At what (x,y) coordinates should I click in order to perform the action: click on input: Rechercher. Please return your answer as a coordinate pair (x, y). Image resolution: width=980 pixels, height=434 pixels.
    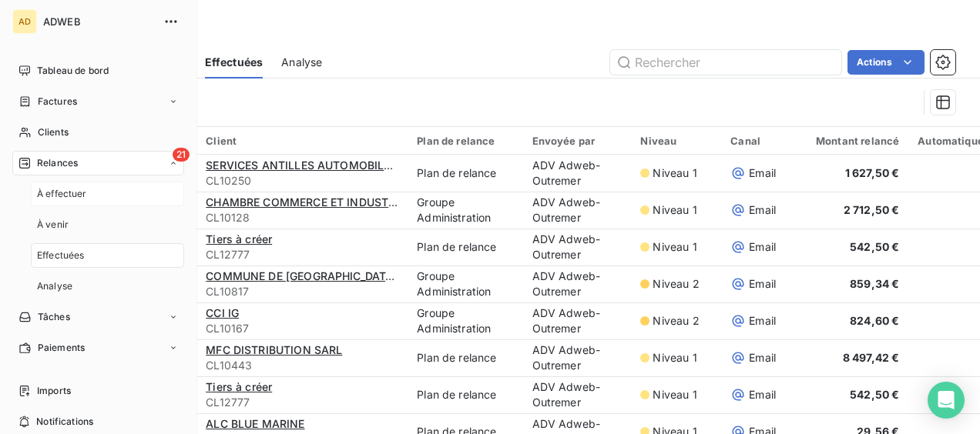
    Looking at the image, I should click on (726, 62).